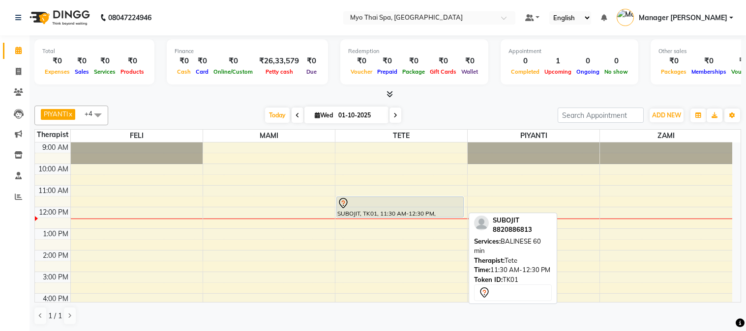  What do you see at coordinates (569, 51) in the screenshot?
I see `div: Appointment` at bounding box center [569, 51].